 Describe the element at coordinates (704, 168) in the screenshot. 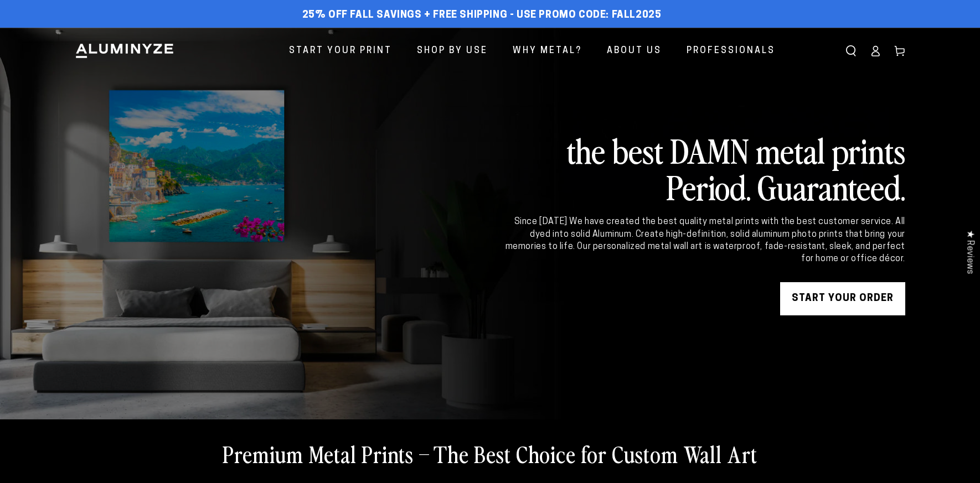

I see `h2: the best DAMN metal prints Period. Guaranteed.` at that location.